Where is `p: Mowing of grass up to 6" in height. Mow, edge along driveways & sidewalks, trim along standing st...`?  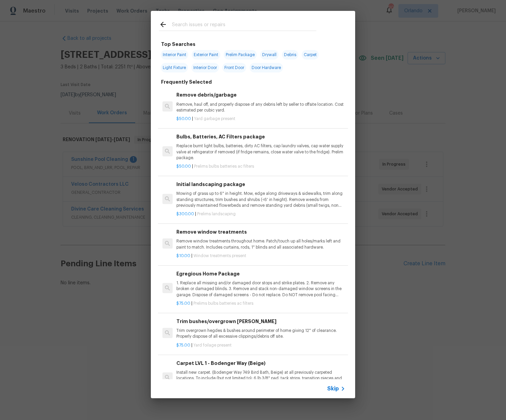
p: Mowing of grass up to 6" in height. Mow, edge along driveways & sidewalks, trim along standing st... is located at coordinates (261, 199).